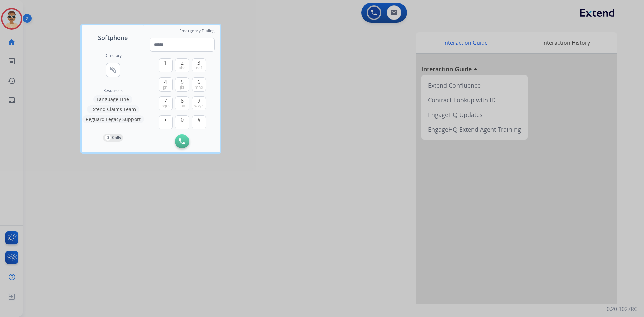 The width and height of the screenshot is (644, 317). I want to click on span: def, so click(199, 68).